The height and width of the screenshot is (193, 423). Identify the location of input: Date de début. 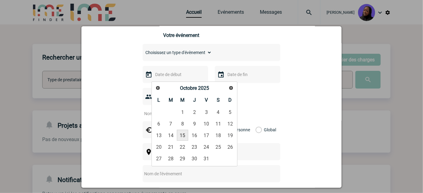
(175, 75).